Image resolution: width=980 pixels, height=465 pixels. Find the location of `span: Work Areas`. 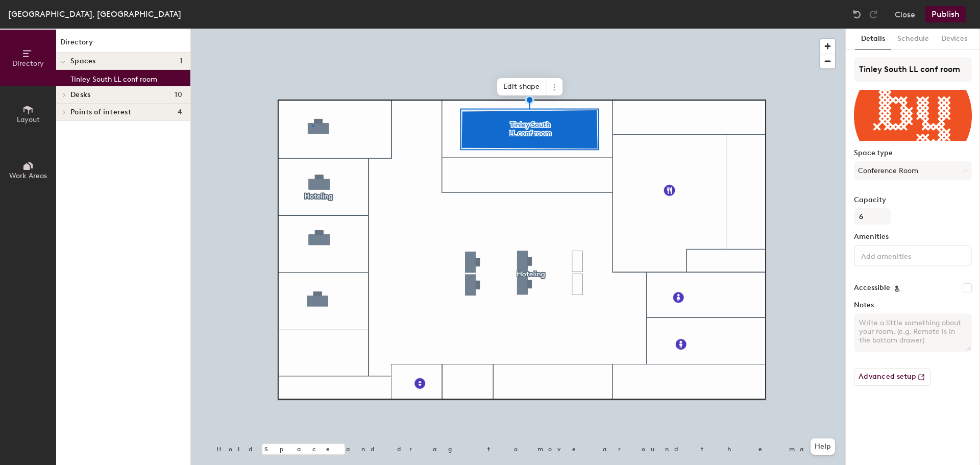

span: Work Areas is located at coordinates (28, 175).